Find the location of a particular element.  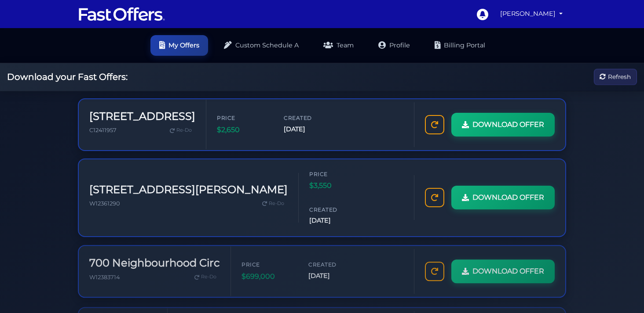

span: $2,650 is located at coordinates (243, 130).